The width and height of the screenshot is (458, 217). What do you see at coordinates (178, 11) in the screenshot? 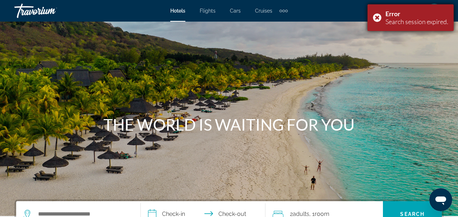
I see `span: Hotels` at bounding box center [178, 11].